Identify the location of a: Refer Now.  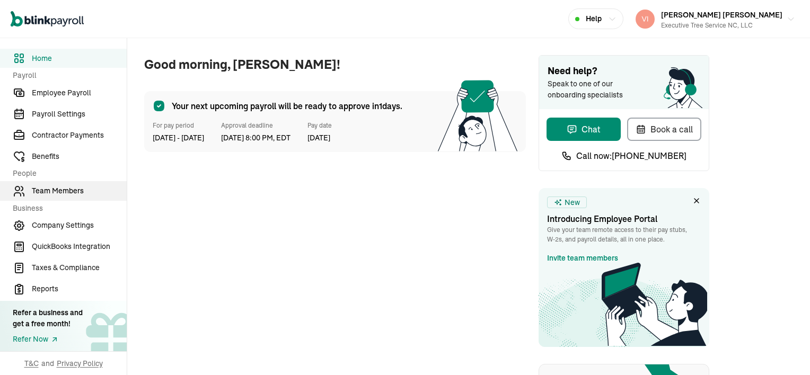
(48, 339).